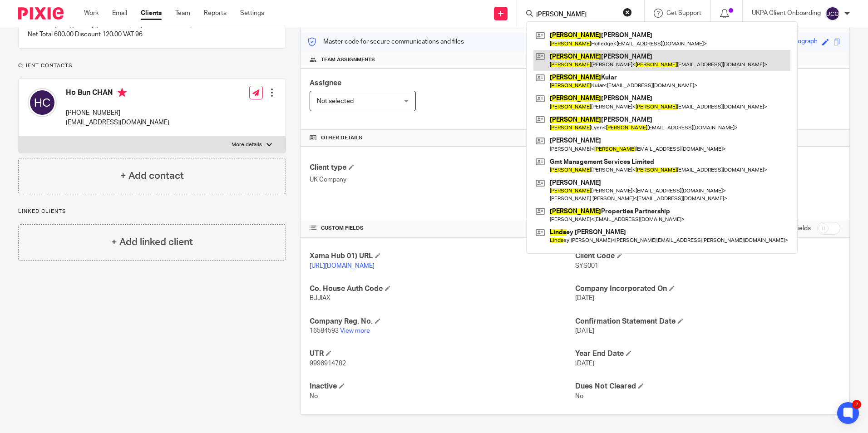  Describe the element at coordinates (857, 405) in the screenshot. I see `div: 2` at that location.